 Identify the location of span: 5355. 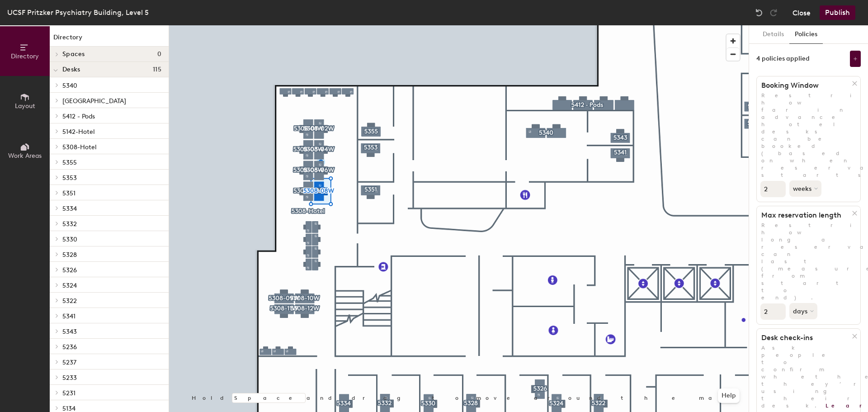
(69, 163).